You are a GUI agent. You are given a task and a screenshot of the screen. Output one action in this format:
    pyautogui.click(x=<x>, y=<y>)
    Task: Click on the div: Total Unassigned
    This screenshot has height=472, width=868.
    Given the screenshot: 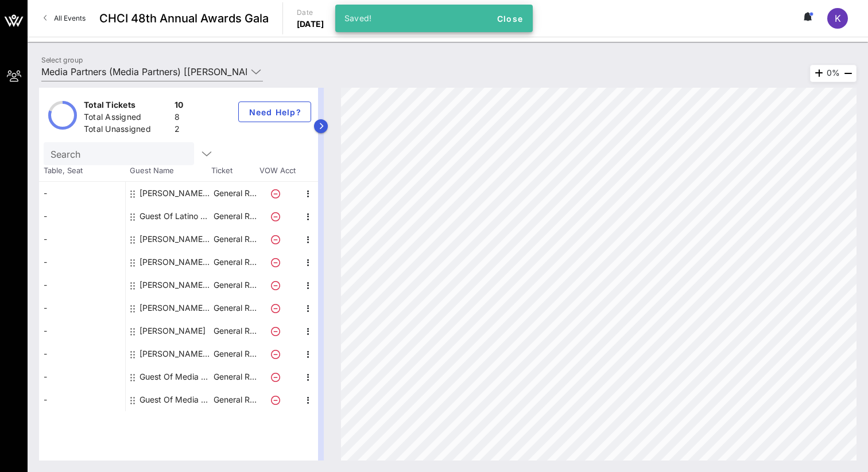 What is the action you would take?
    pyautogui.click(x=126, y=130)
    